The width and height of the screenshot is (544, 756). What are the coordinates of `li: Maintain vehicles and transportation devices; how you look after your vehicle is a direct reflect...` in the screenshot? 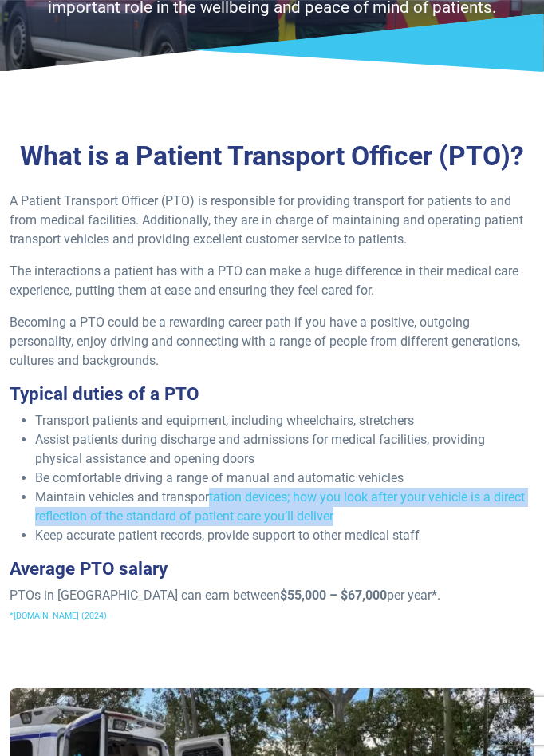 It's located at (285, 507).